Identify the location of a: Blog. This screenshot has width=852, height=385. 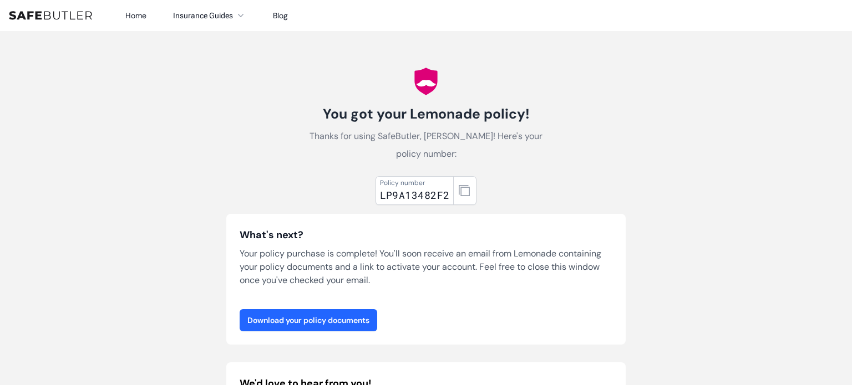
(280, 16).